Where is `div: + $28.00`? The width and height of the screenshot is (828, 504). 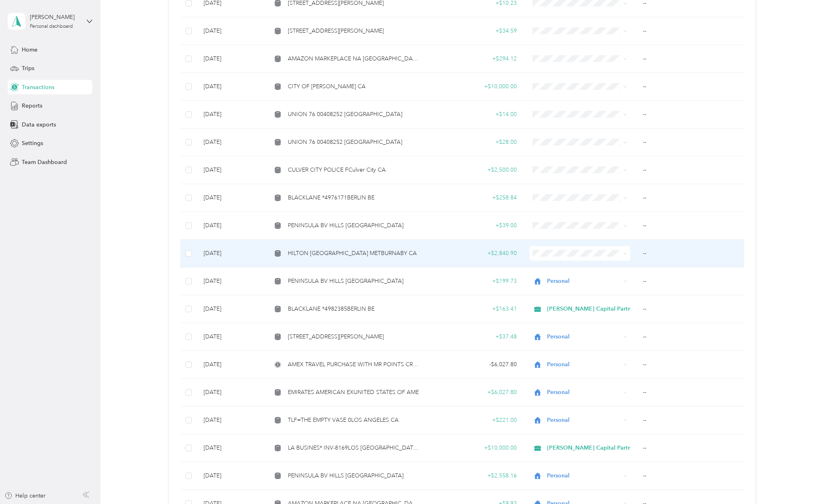
div: + $28.00 is located at coordinates (475, 143).